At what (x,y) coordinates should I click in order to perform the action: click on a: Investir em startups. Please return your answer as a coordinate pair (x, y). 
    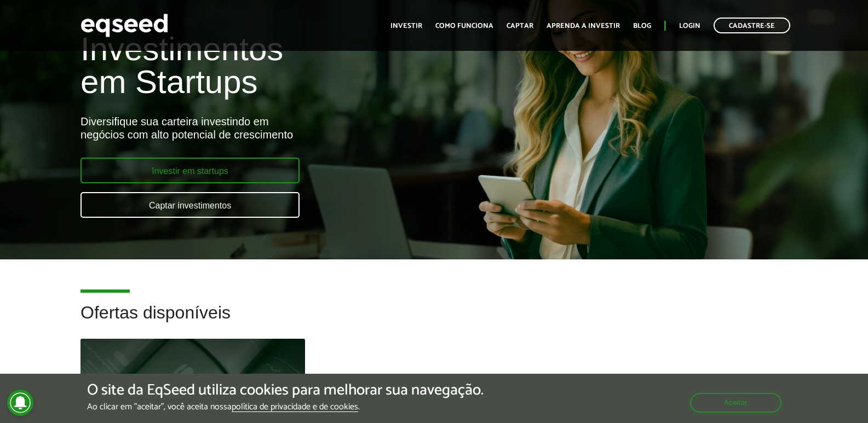
    Looking at the image, I should click on (190, 170).